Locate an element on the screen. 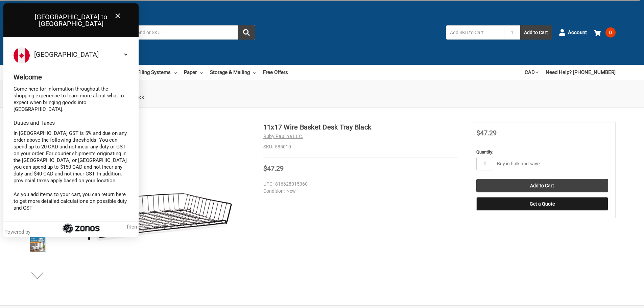 This screenshot has width=644, height=308. p: As you add items to your cart, you can return here to get more detailed calculations on possible ... is located at coordinates (71, 201).